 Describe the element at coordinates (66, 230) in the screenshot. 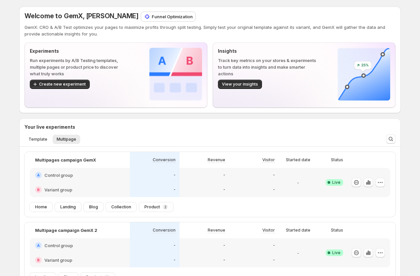

I see `p: Multipage campaign GemX 2` at that location.